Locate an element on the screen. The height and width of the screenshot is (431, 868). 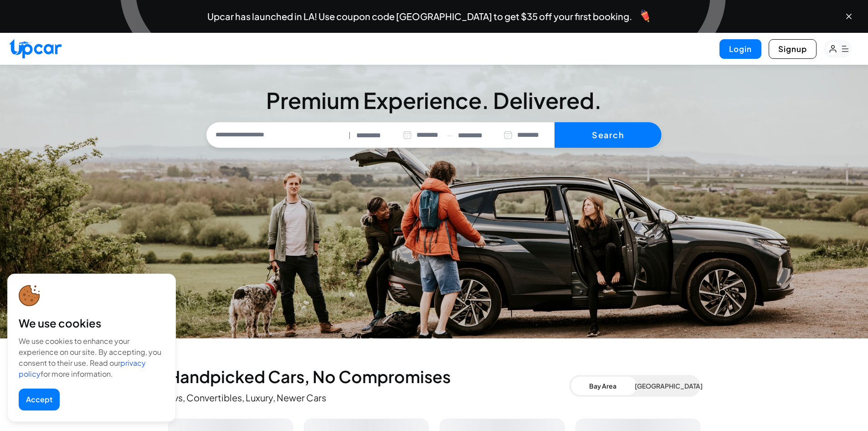
button: Login is located at coordinates (740, 49).